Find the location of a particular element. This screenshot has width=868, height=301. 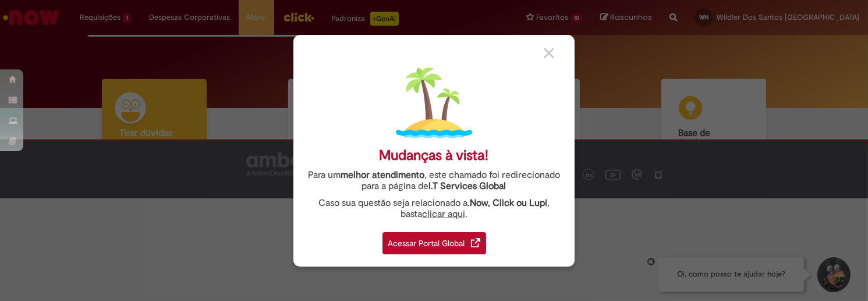

div: Acessar Portal Global is located at coordinates (434, 243).